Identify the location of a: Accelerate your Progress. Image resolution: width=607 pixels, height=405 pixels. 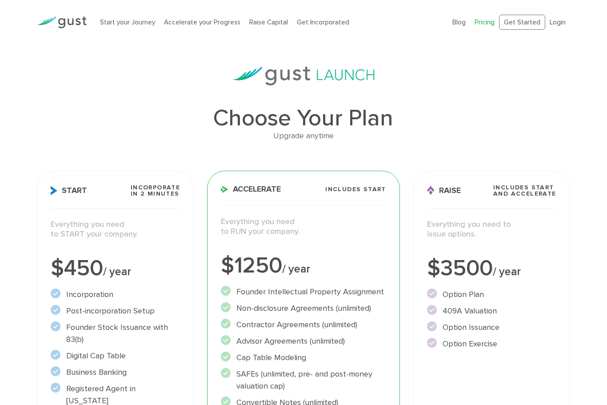
(202, 22).